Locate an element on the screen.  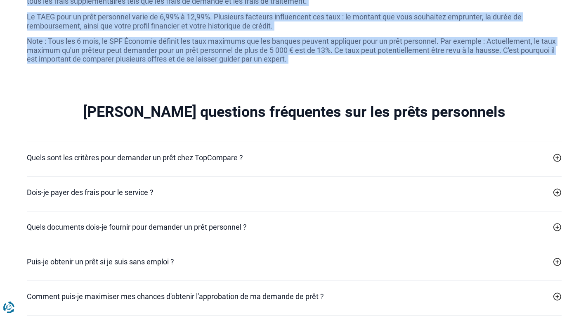
h2: Dois-je payer des frais pour le service ? is located at coordinates (90, 192).